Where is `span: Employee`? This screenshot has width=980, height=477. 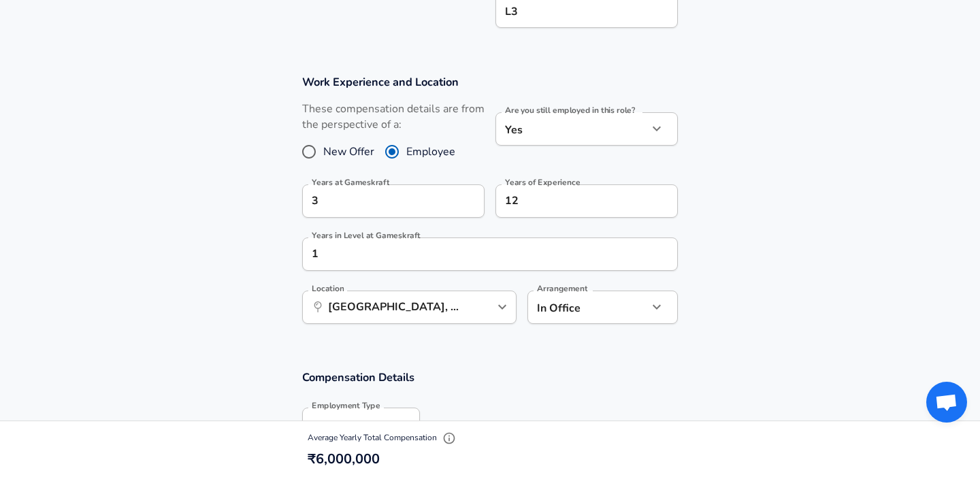
span: Employee is located at coordinates (431, 152).